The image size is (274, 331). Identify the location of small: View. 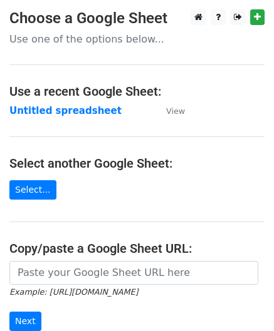
(175, 111).